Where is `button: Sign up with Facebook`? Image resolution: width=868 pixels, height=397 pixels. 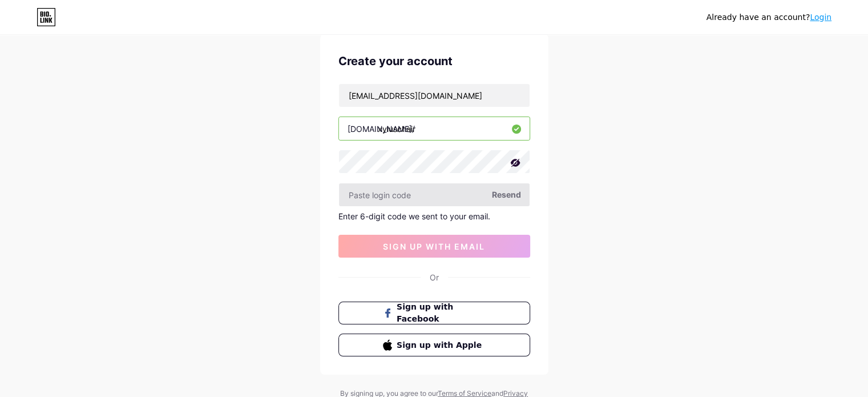 button: Sign up with Facebook is located at coordinates (435, 313).